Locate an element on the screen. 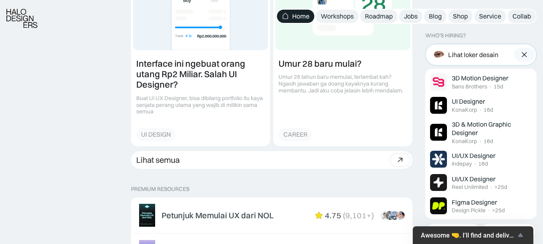 The image size is (543, 244). div: Design Pickle is located at coordinates (468, 210).